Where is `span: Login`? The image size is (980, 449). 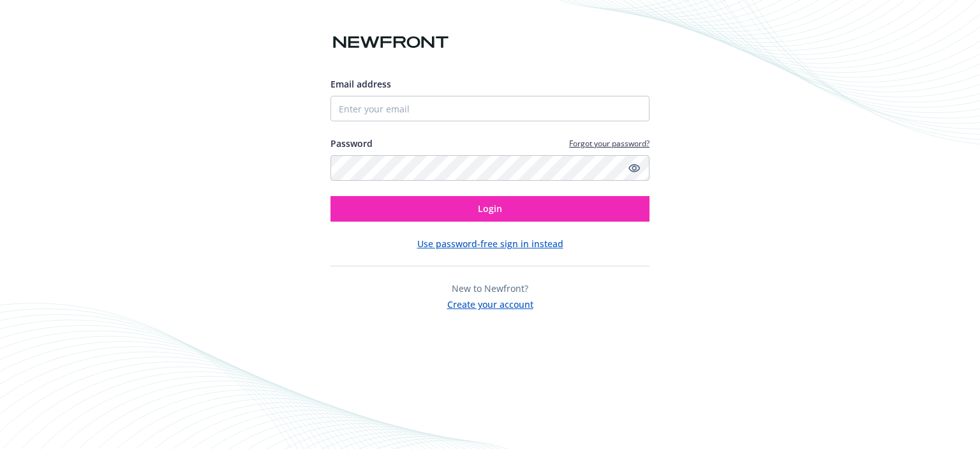 span: Login is located at coordinates (490, 208).